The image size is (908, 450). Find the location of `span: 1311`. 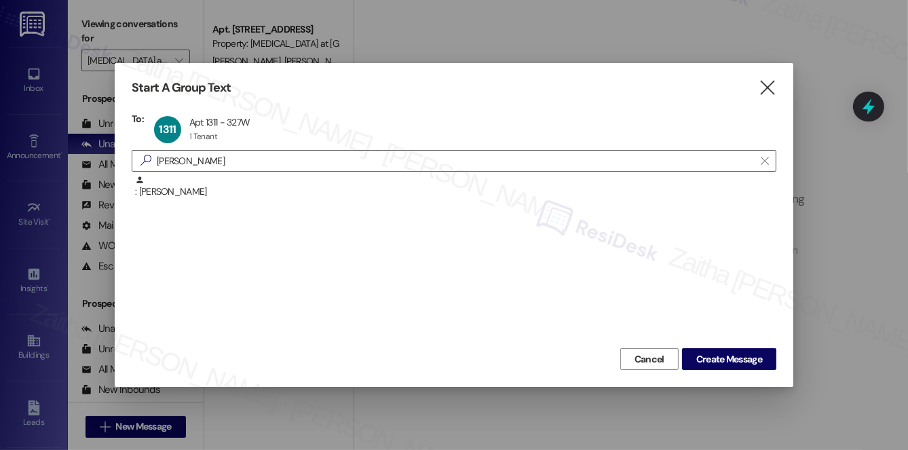

span: 1311 is located at coordinates (168, 129).